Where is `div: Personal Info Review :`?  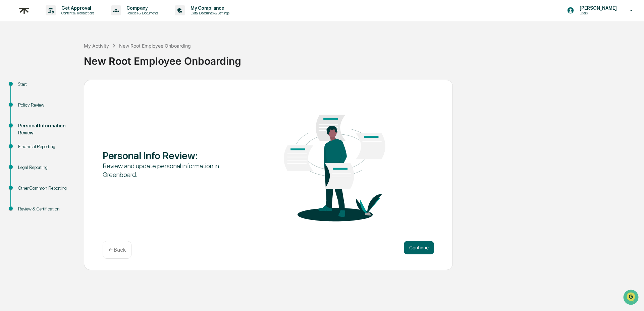
div: Personal Info Review : is located at coordinates (169, 156).